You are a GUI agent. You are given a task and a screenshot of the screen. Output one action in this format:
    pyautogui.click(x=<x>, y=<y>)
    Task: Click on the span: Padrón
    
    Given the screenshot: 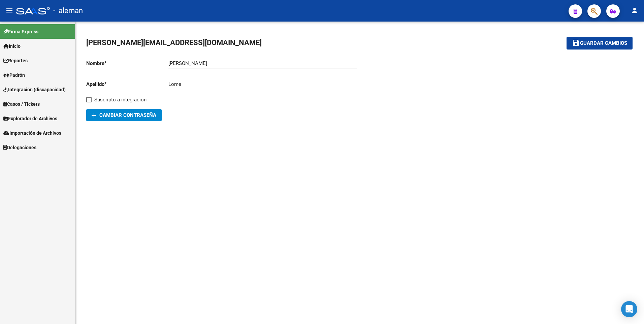 What is the action you would take?
    pyautogui.click(x=14, y=75)
    